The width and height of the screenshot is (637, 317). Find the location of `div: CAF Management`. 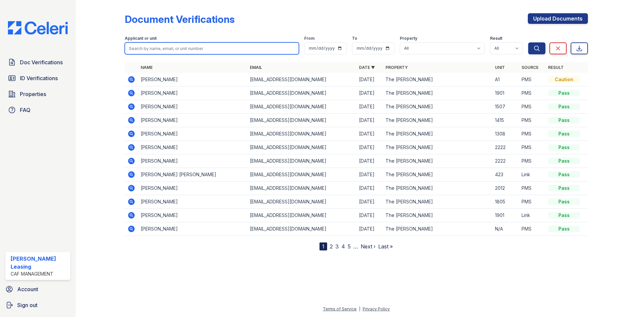

div: CAF Management is located at coordinates (39, 274).